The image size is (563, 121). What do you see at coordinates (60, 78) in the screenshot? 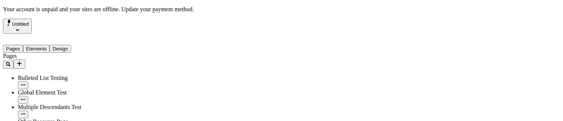
I see `div: Bulleted List Testing` at bounding box center [60, 78].